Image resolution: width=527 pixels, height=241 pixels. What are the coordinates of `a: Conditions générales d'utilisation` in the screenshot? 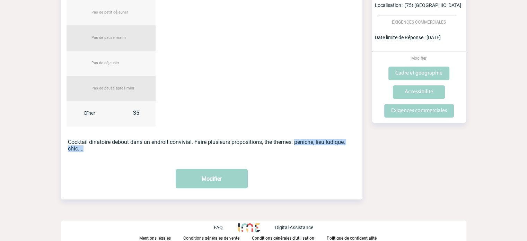 It's located at (289, 237).